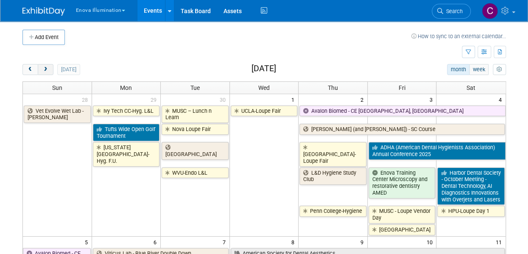  Describe the element at coordinates (364, 99) in the screenshot. I see `span: 2` at that location.